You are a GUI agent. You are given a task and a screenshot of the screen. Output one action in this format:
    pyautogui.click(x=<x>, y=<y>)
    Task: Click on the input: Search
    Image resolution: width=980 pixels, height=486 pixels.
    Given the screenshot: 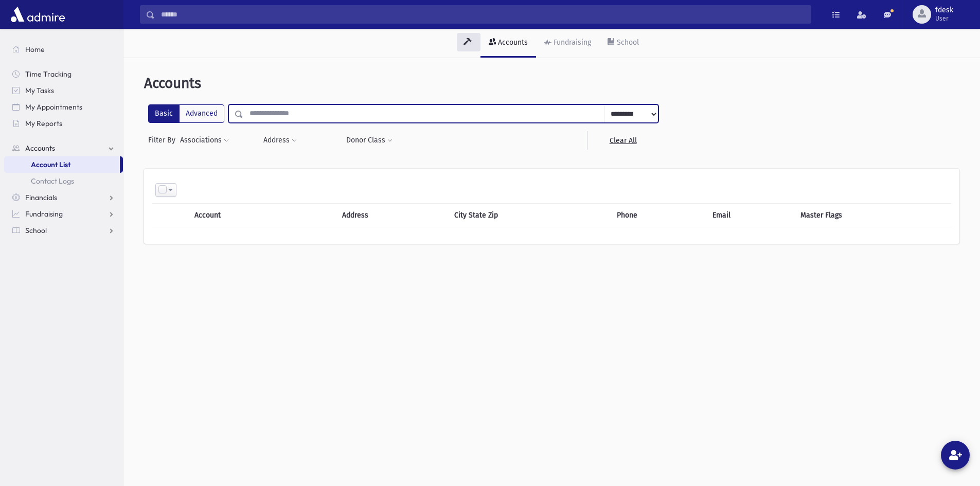 What is the action you would take?
    pyautogui.click(x=482, y=15)
    